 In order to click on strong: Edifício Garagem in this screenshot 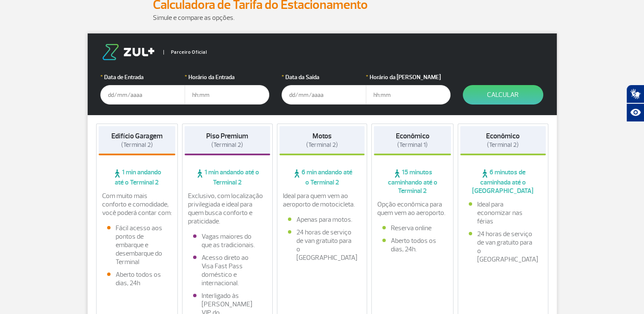, I will do `click(137, 136)`.